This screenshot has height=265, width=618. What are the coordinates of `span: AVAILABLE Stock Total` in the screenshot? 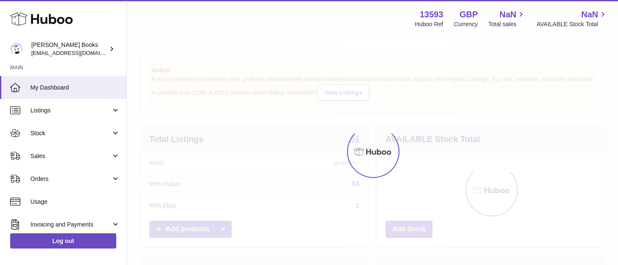 It's located at (572, 24).